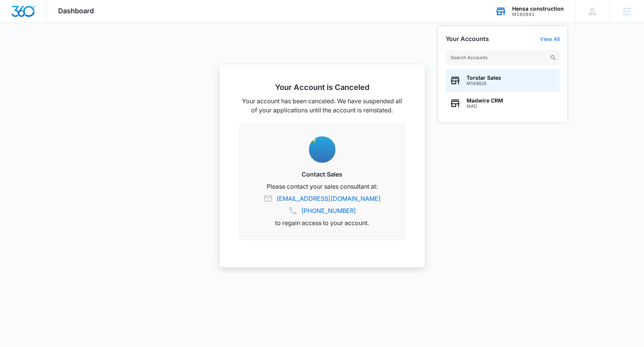  What do you see at coordinates (468, 39) in the screenshot?
I see `h2: Your Accounts` at bounding box center [468, 39].